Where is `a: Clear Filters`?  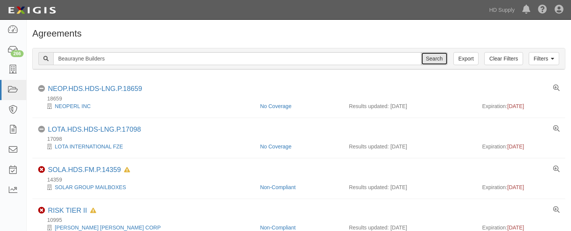 a: Clear Filters is located at coordinates (504, 59).